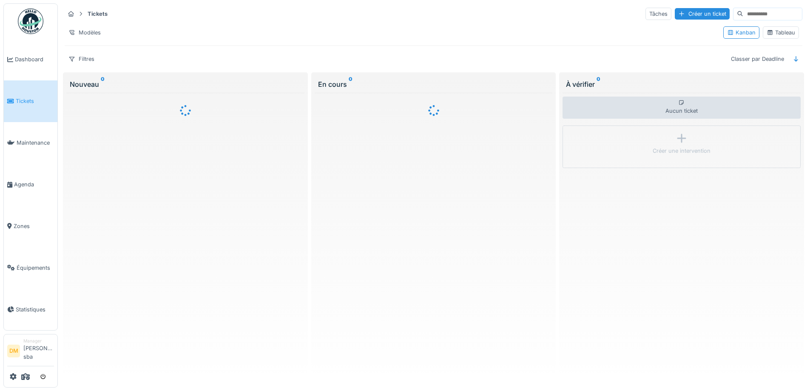 The height and width of the screenshot is (391, 810). What do you see at coordinates (85, 32) in the screenshot?
I see `div: Modèles` at bounding box center [85, 32].